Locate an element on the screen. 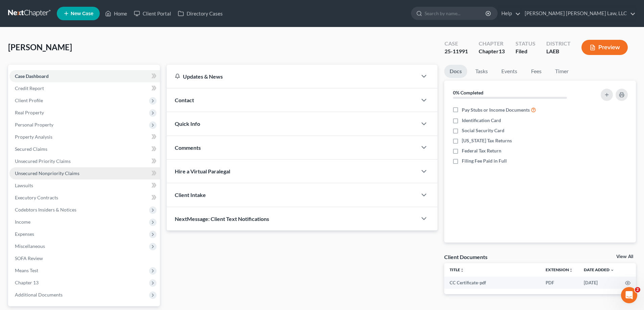 This screenshot has height=310, width=644. span: Real Property is located at coordinates (29, 112).